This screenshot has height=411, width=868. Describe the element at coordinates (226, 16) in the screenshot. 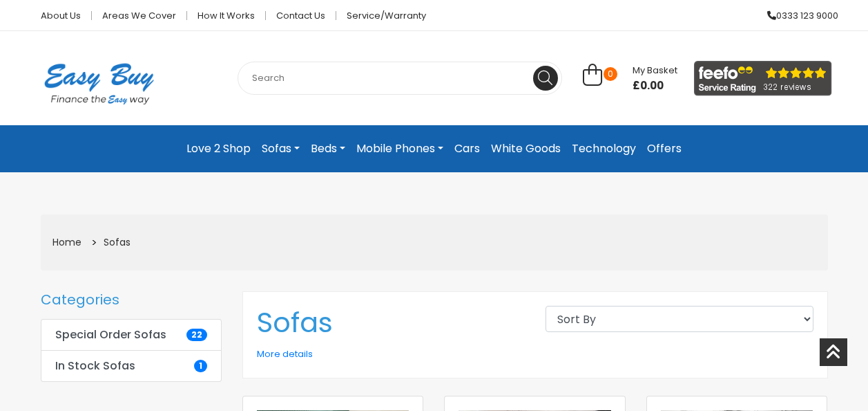

I see `a: How it works` at that location.